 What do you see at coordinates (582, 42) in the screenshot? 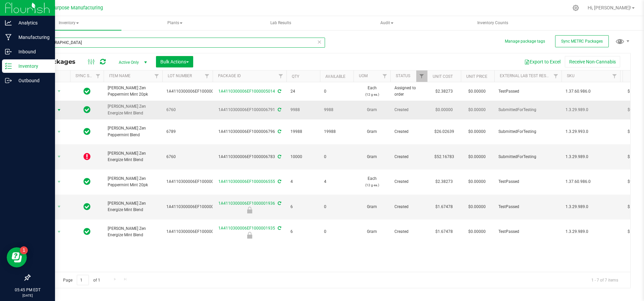
I see `button: Sync METRC Packages` at bounding box center [582, 42].